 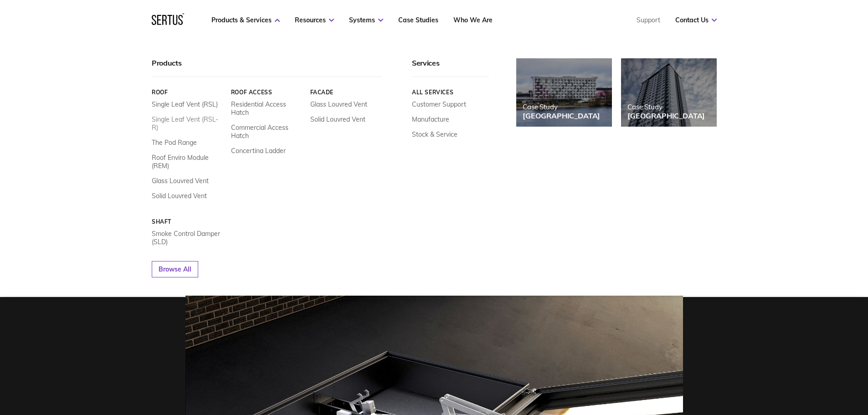 What do you see at coordinates (418, 20) in the screenshot?
I see `a: Case Studies` at bounding box center [418, 20].